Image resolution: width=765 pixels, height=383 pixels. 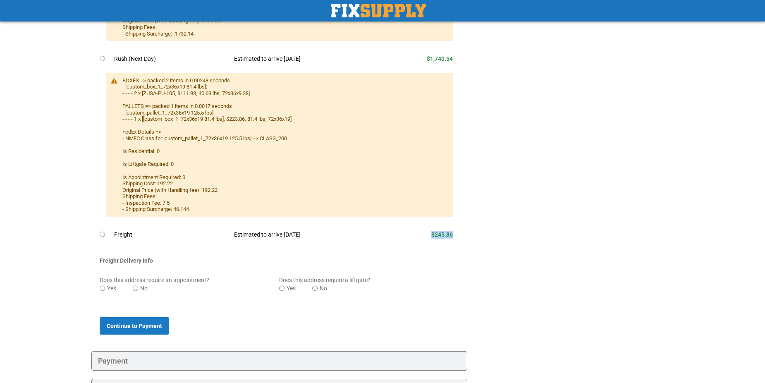 What do you see at coordinates (283, 145) in the screenshot?
I see `div: BOXES => packed 2 items in 0.00248 seconds - [custom_box_1_72x36x19 81.4 lbs]: - - - - 2 x [ZUSA-...` at bounding box center [283, 145].